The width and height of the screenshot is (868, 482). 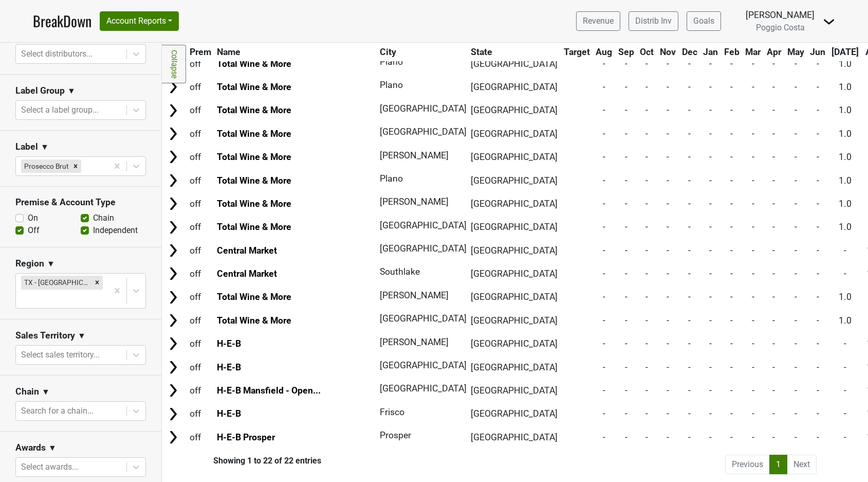 What do you see at coordinates (45, 166) in the screenshot?
I see `div: Prosecco Brut` at bounding box center [45, 166].